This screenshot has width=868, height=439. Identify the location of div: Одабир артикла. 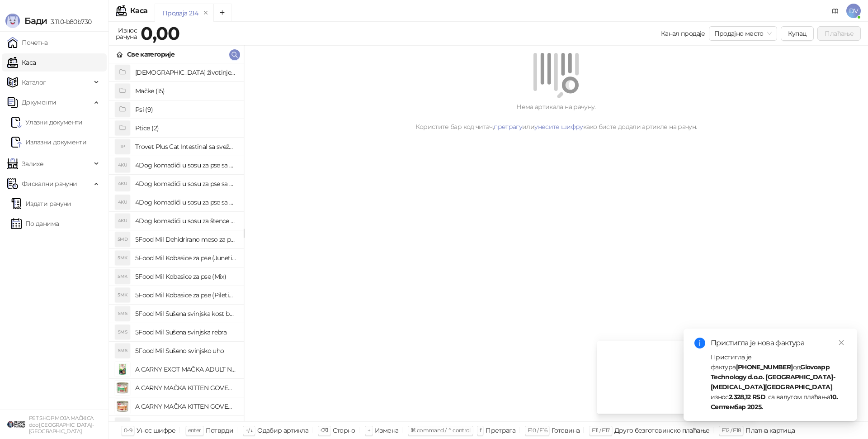
(282, 430).